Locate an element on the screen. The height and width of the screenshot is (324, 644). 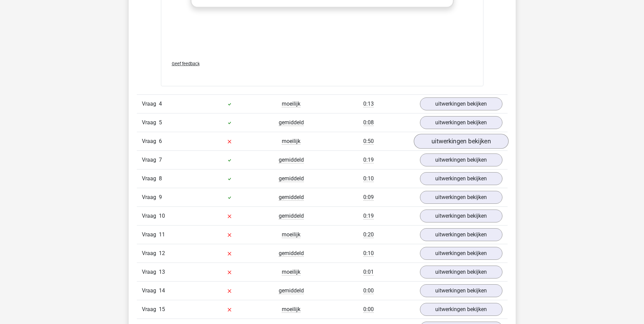
span: 0:13 is located at coordinates (368, 104).